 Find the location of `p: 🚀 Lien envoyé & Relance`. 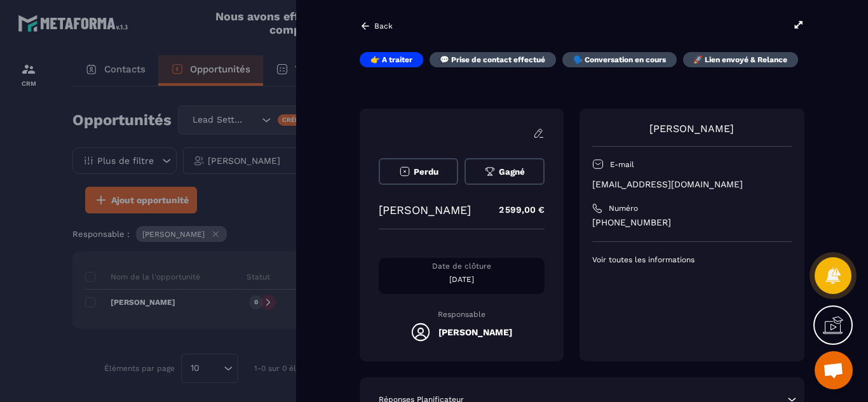

p: 🚀 Lien envoyé & Relance is located at coordinates (740, 59).